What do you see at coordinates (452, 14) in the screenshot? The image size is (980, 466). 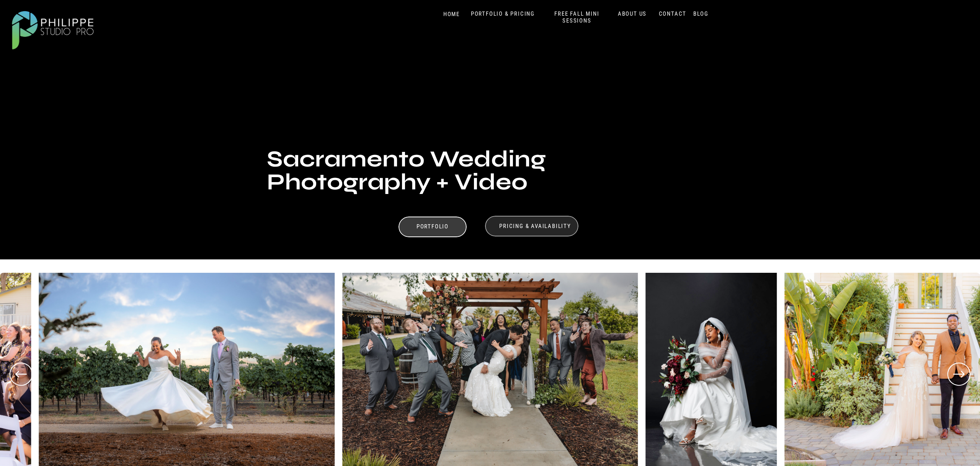 I see `a: HOME` at bounding box center [452, 14].